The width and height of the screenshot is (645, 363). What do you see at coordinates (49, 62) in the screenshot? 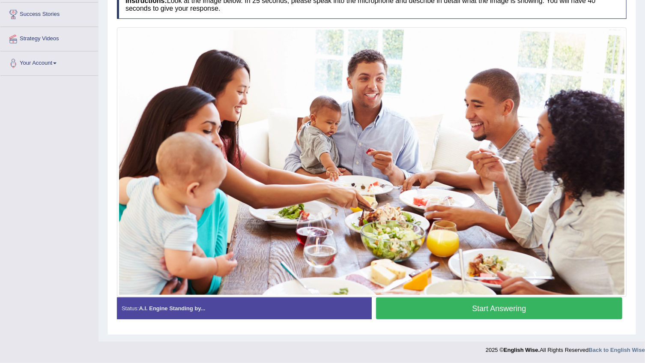
I see `a: Your Account` at bounding box center [49, 62].